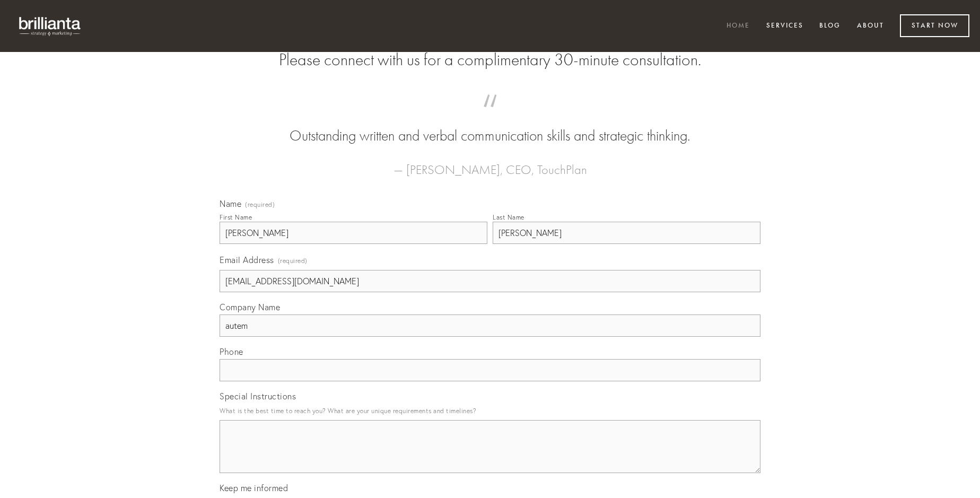 The width and height of the screenshot is (980, 498). I want to click on span: Name, so click(230, 204).